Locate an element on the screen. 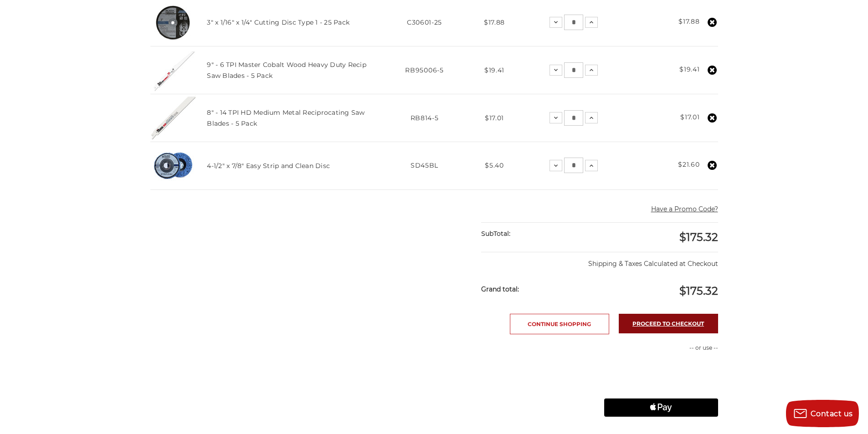 Image resolution: width=868 pixels, height=434 pixels. a: 4-1/2" x 7/8" Easy Strip and Clean Disc is located at coordinates (269, 166).